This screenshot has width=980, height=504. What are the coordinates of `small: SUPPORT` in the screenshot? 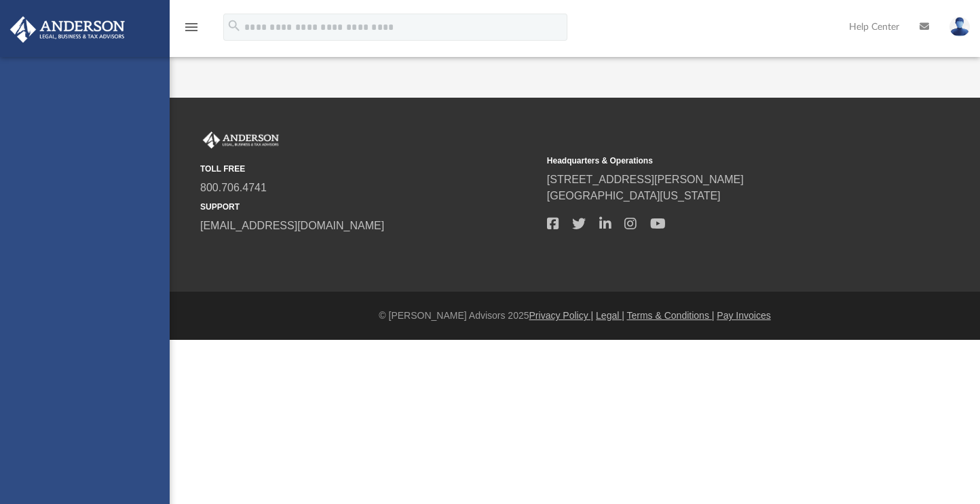 It's located at (368, 207).